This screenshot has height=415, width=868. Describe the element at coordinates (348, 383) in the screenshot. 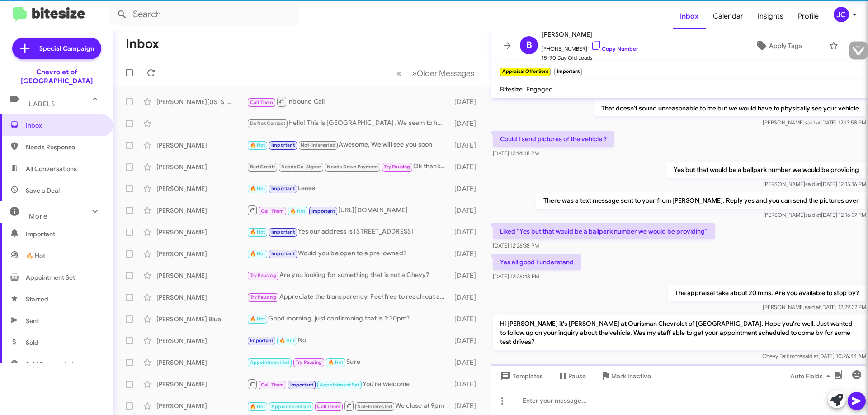

I see `div: You're welcome` at that location.